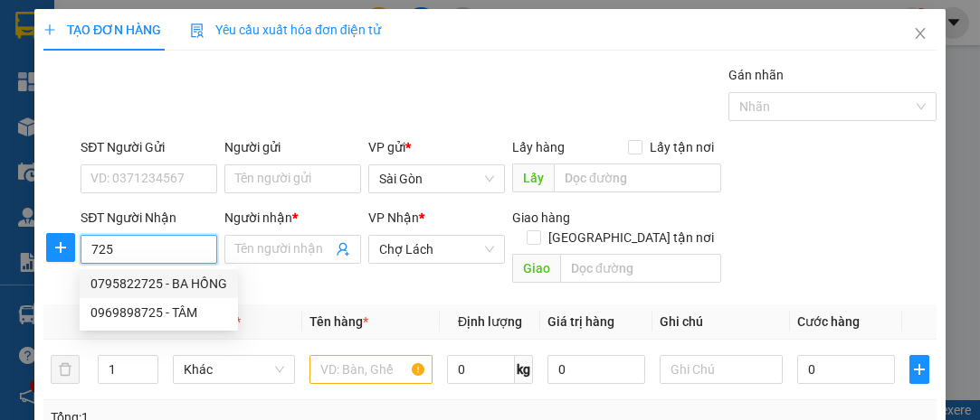 The image size is (980, 420). I want to click on th: Ghi chú, so click(721, 322).